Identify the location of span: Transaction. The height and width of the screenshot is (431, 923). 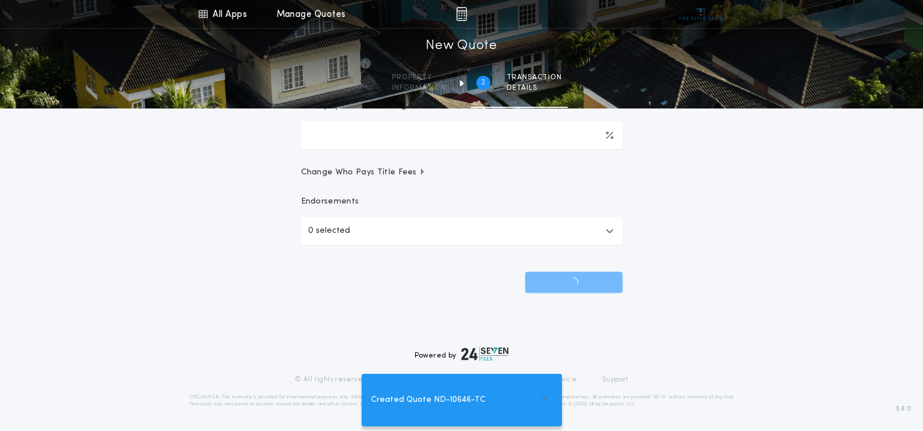
(534, 77).